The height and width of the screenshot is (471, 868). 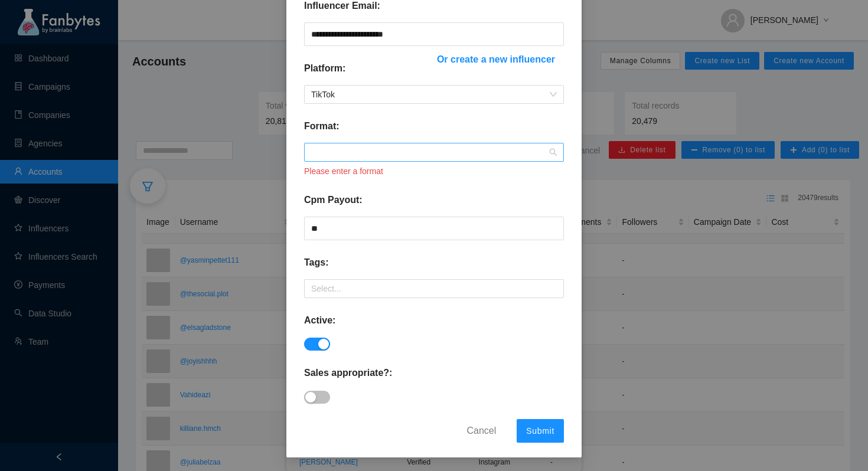 I want to click on p: Format:, so click(x=322, y=126).